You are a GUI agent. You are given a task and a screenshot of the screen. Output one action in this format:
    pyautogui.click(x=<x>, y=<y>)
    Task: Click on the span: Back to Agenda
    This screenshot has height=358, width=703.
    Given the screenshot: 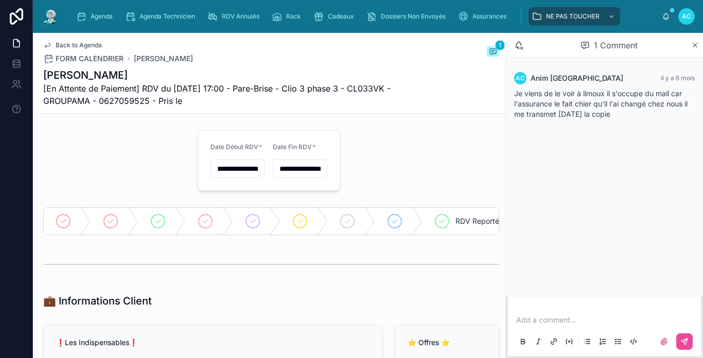 What is the action you would take?
    pyautogui.click(x=79, y=45)
    